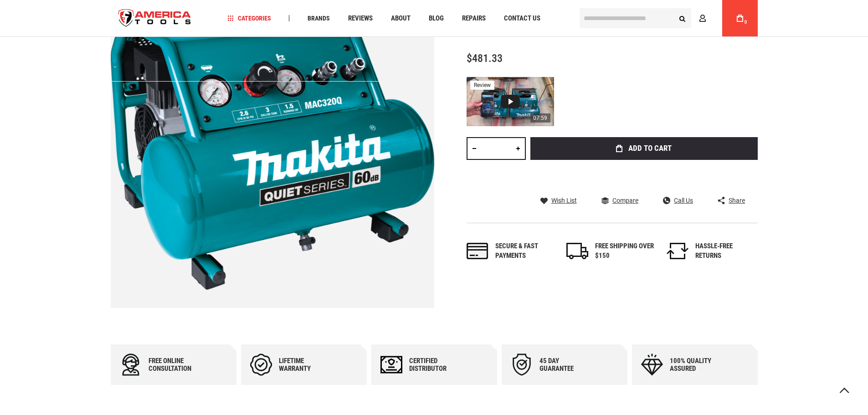 This screenshot has width=868, height=415. What do you see at coordinates (736, 201) in the screenshot?
I see `span: Share` at bounding box center [736, 201].